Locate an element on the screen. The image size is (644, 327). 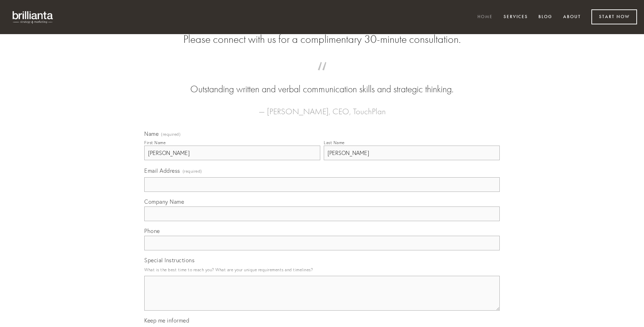
span: Phone is located at coordinates (152, 231).